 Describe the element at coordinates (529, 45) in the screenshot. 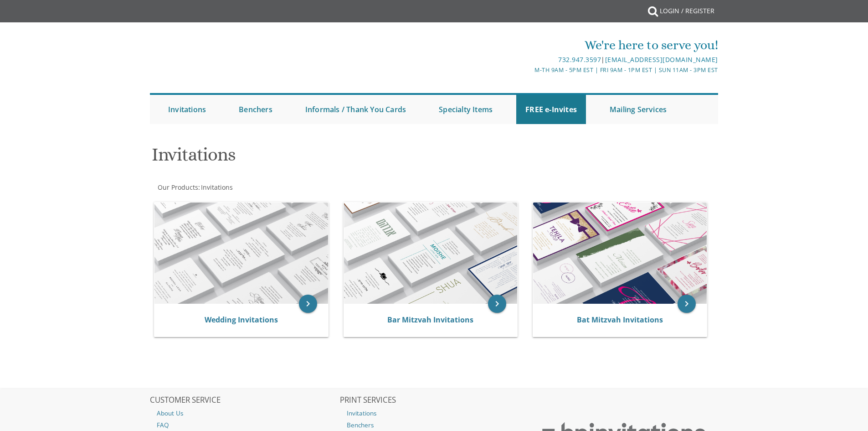

I see `div: We're here to serve you!` at that location.